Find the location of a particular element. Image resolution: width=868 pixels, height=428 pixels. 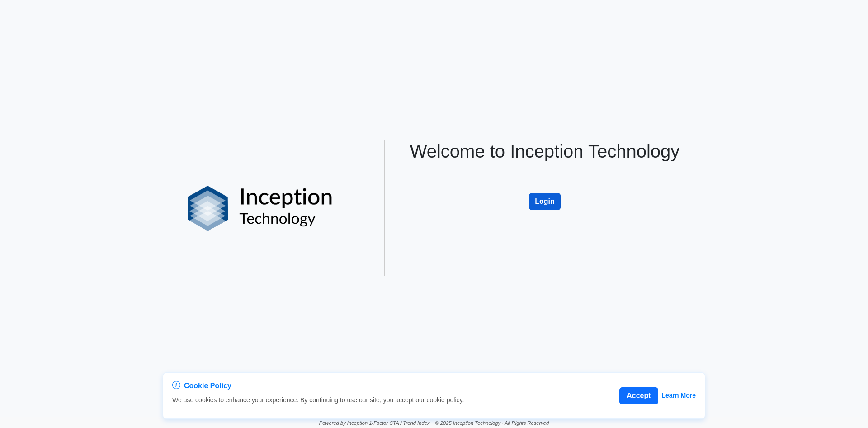

h1: Welcome to Inception Technology is located at coordinates (545, 151).